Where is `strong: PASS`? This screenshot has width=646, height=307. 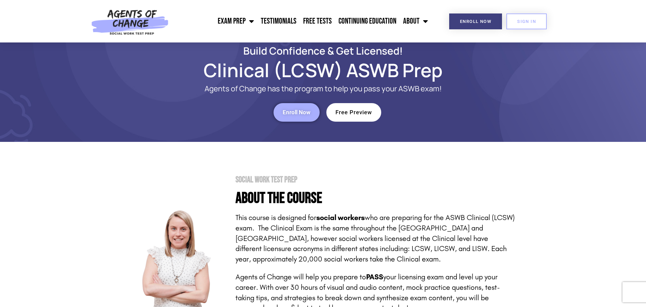 strong: PASS is located at coordinates (375, 277).